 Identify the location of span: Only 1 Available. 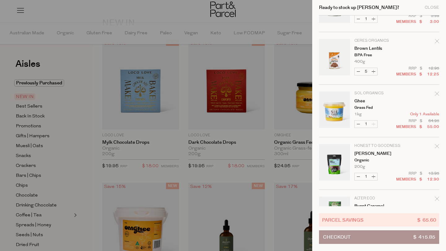
(424, 114).